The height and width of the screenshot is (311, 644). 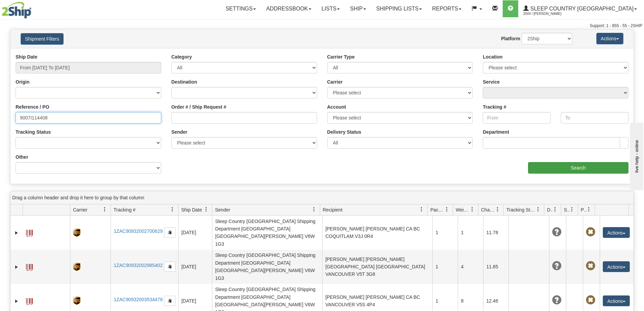 I want to click on input: From, so click(x=517, y=118).